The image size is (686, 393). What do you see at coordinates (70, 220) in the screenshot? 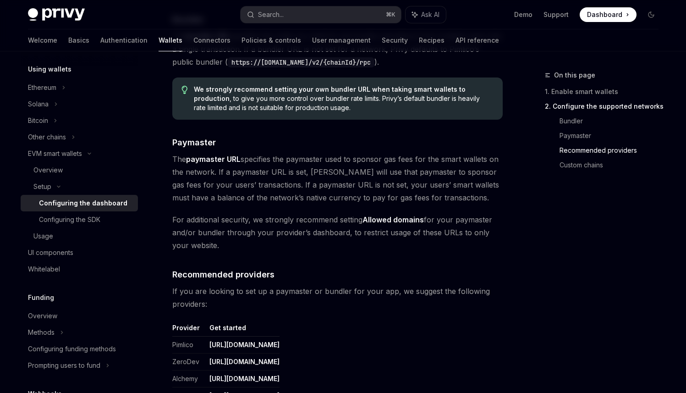
I see `div: Configuring the SDK` at bounding box center [70, 220].